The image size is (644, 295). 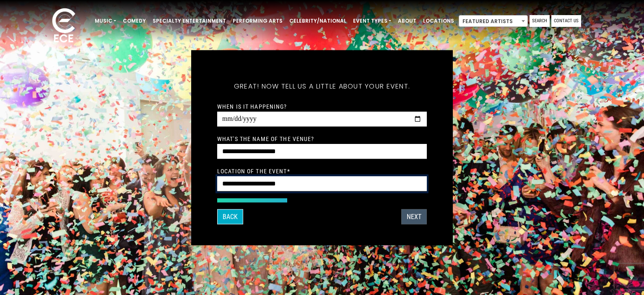 I want to click on a: Specialty Entertainment, so click(x=189, y=21).